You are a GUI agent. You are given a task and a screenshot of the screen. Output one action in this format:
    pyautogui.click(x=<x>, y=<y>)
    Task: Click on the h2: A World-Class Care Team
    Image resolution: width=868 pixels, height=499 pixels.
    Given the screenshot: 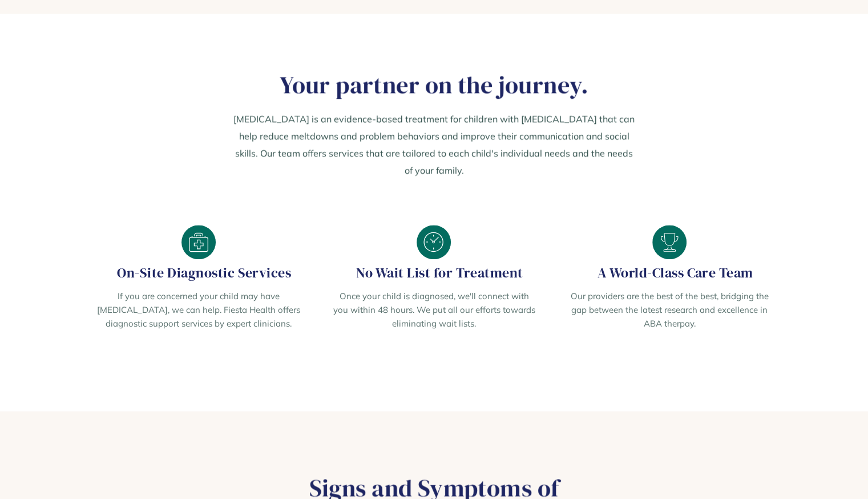 What is the action you would take?
    pyautogui.click(x=669, y=273)
    